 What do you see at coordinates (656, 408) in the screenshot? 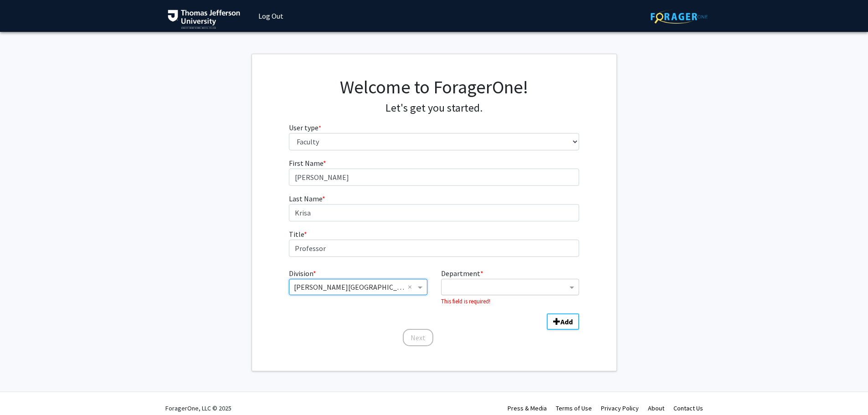
I see `a: About` at bounding box center [656, 408].